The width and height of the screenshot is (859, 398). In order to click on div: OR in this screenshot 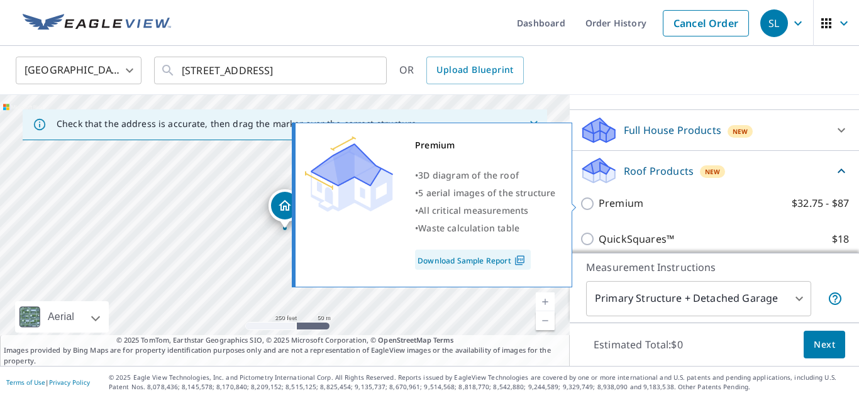, I will do `click(462, 70)`.